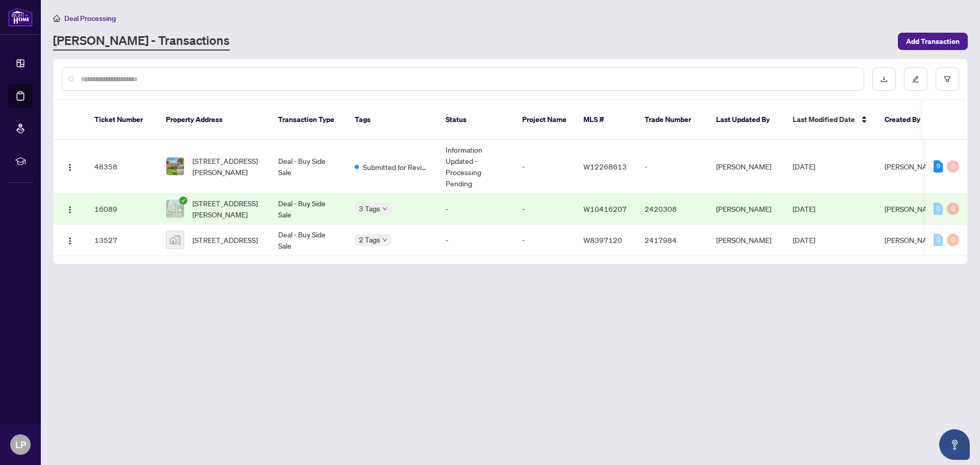  Describe the element at coordinates (948, 79) in the screenshot. I see `button: filter` at that location.